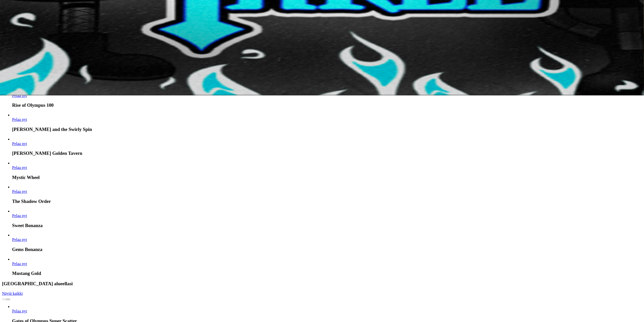  What do you see at coordinates (327, 226) in the screenshot?
I see `h3: Sweet Bonanza` at bounding box center [327, 226].